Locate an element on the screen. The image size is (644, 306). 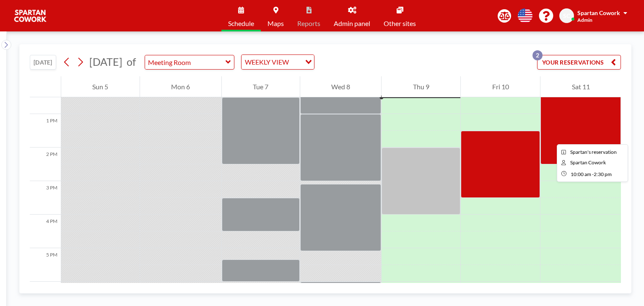
p: 2 is located at coordinates (537, 56).